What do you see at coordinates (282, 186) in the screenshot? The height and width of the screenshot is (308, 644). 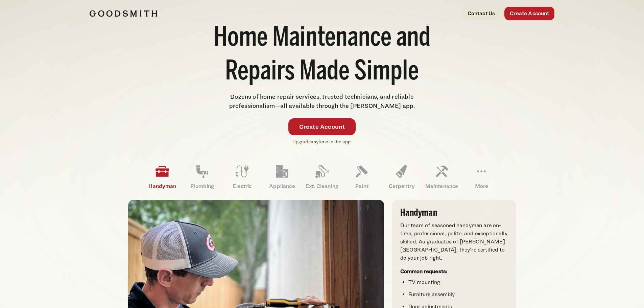 I see `p: Appliance` at bounding box center [282, 186].